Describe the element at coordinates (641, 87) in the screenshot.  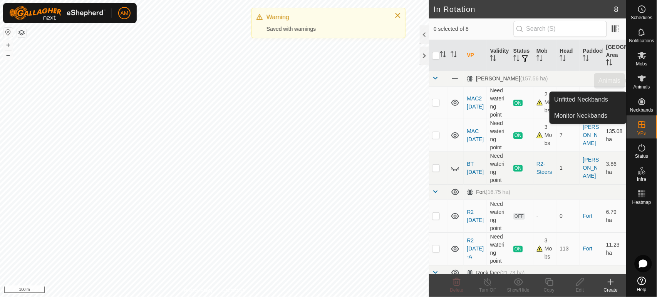
I see `span: Animals` at that location.